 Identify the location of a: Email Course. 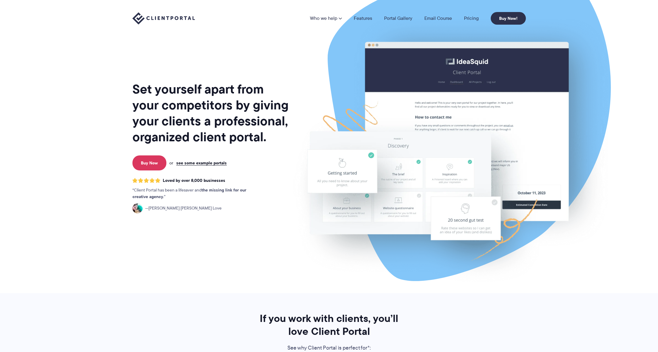
(438, 18).